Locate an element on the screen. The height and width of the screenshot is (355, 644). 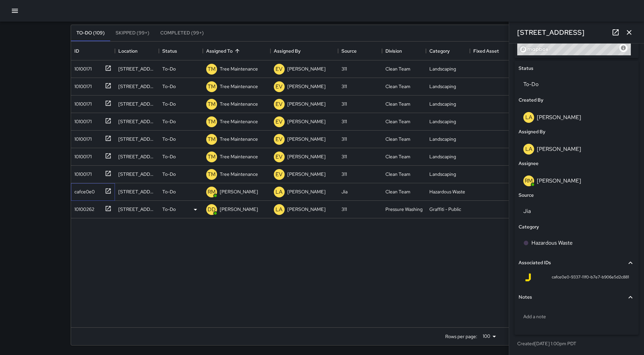
div: 100 is located at coordinates (489, 336).